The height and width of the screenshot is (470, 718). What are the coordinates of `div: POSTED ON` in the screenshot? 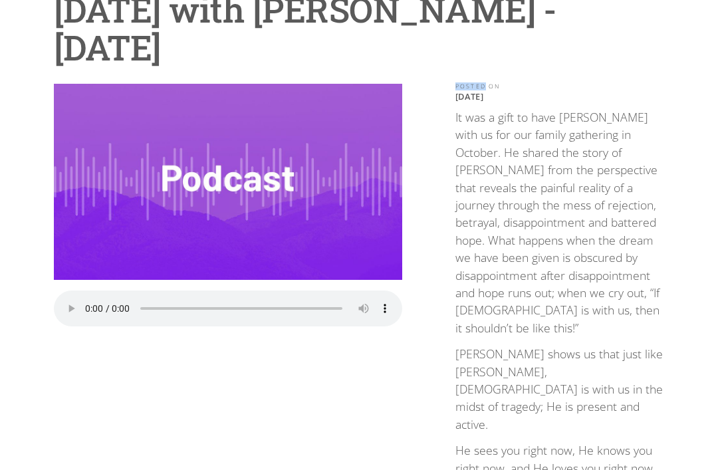 It's located at (560, 86).